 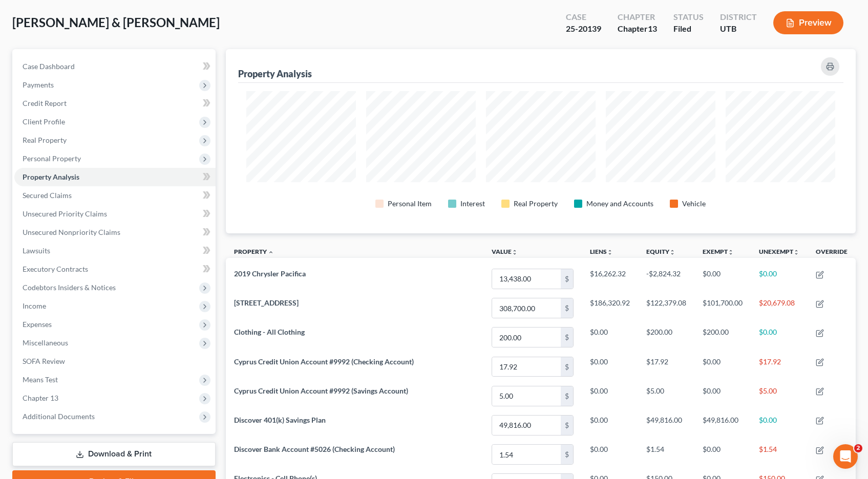 What do you see at coordinates (44, 361) in the screenshot?
I see `span: SOFA Review` at bounding box center [44, 361].